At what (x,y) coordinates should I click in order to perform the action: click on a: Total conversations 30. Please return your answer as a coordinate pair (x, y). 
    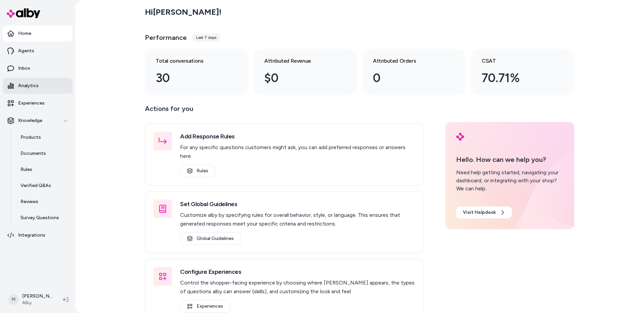
    Looking at the image, I should click on (196, 72).